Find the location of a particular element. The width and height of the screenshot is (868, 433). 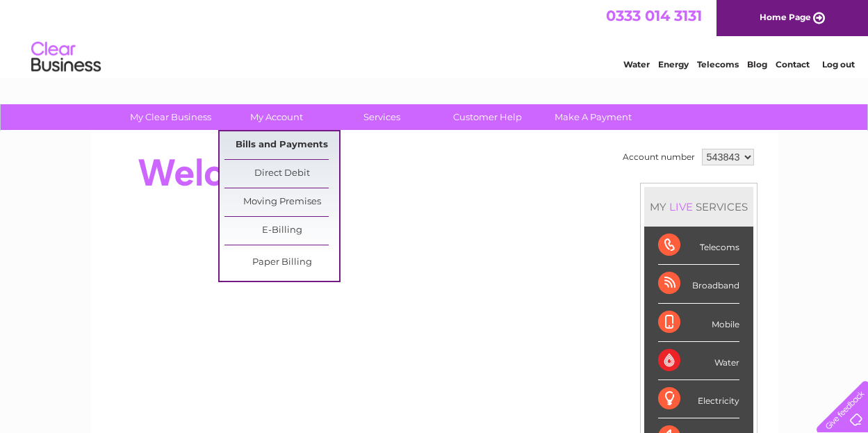

a: Log out is located at coordinates (838, 64).